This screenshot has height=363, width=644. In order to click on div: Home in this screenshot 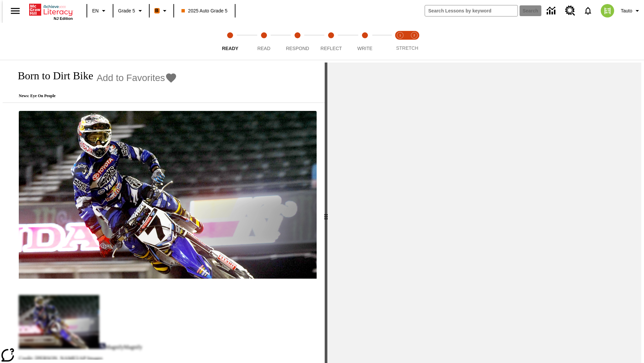, I will do `click(51, 11)`.